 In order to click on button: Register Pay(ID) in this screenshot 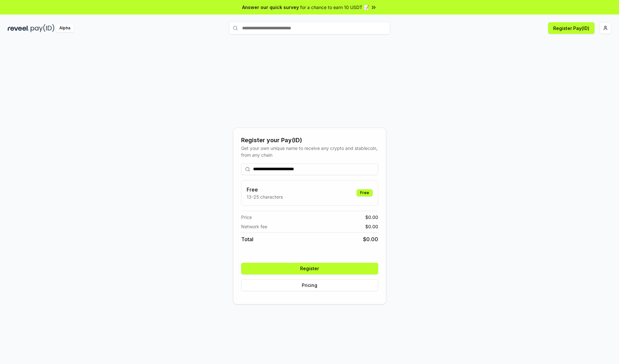, I will do `click(571, 28)`.